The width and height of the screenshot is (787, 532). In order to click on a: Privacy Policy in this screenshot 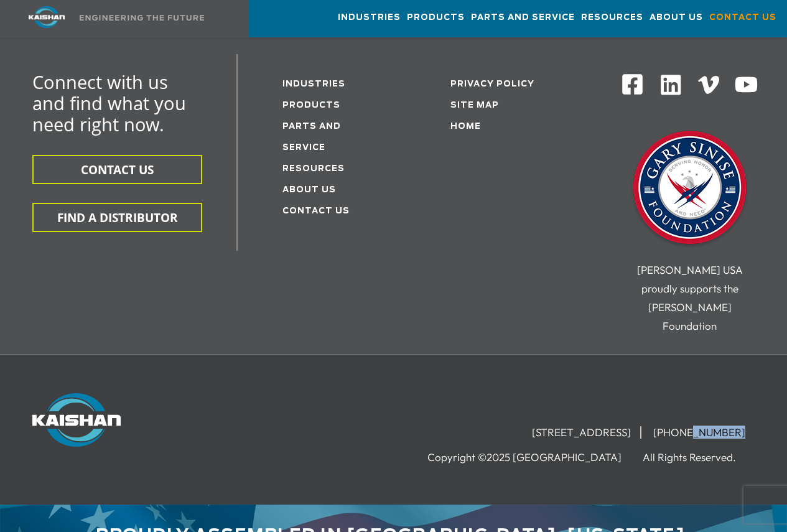, I will do `click(492, 84)`.